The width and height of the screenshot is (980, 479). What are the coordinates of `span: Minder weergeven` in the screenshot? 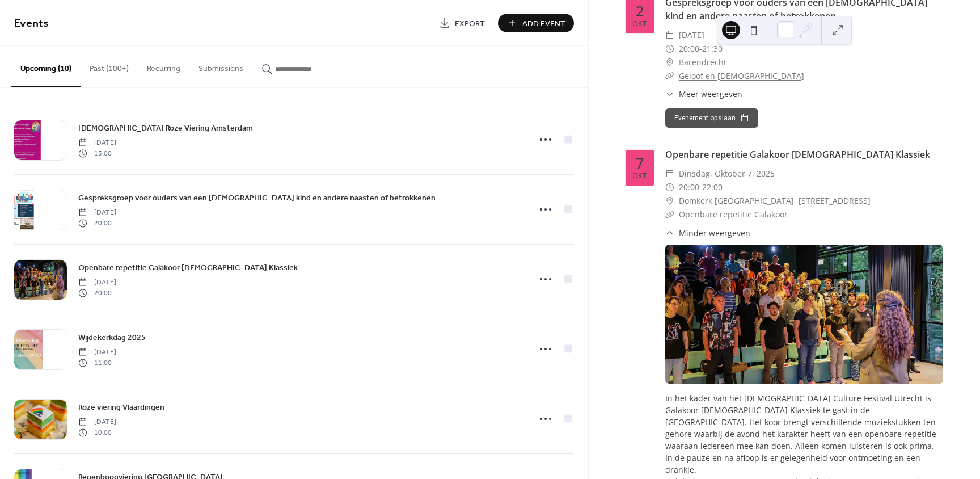 It's located at (715, 233).